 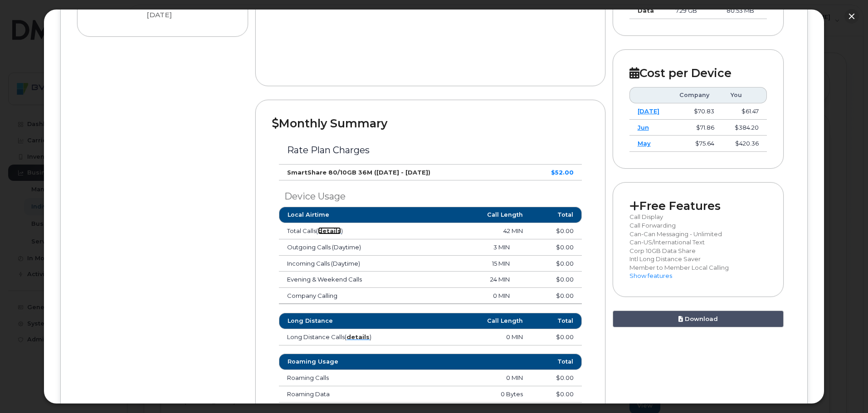 I want to click on td: $61.47, so click(x=745, y=112).